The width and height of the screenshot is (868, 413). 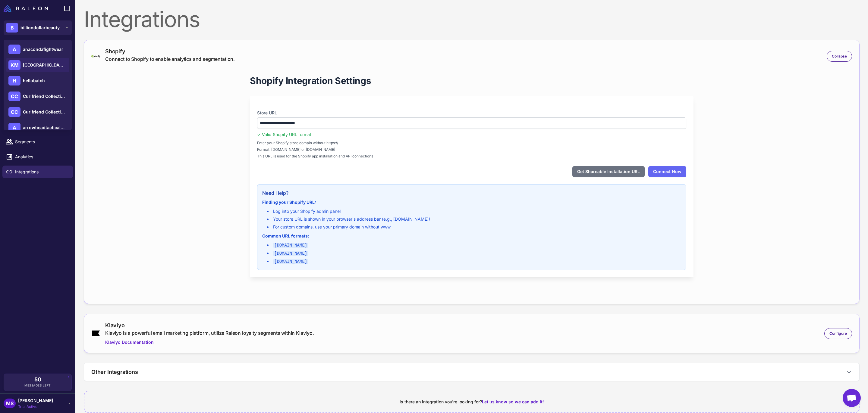 What do you see at coordinates (471, 402) in the screenshot?
I see `div: Is there an integration you're looking for?` at bounding box center [471, 402].